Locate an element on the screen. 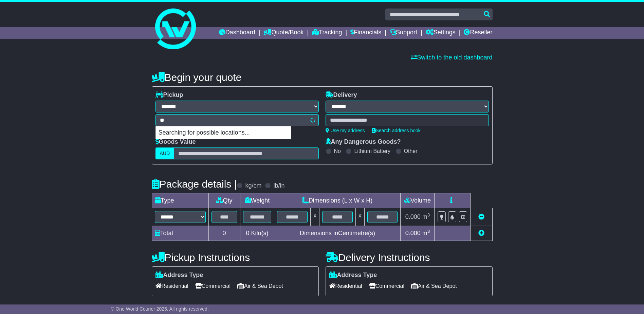  a: Financials is located at coordinates (365, 33).